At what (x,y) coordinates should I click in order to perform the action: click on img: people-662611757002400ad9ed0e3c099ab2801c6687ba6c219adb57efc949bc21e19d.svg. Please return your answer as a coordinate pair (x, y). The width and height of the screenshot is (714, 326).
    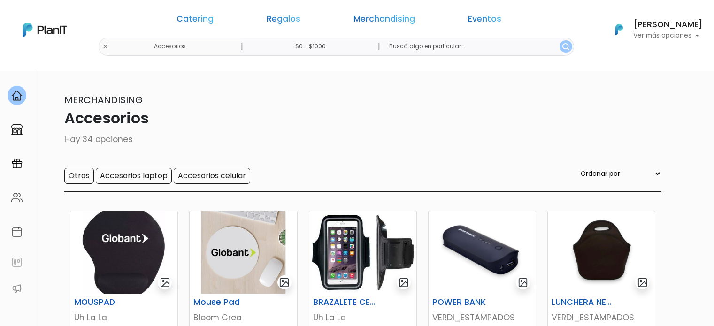
    Looking at the image, I should click on (17, 198).